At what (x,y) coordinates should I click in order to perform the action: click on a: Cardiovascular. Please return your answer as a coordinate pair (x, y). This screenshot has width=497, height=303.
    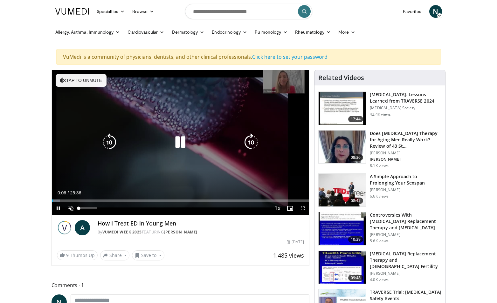
    Looking at the image, I should click on (146, 32).